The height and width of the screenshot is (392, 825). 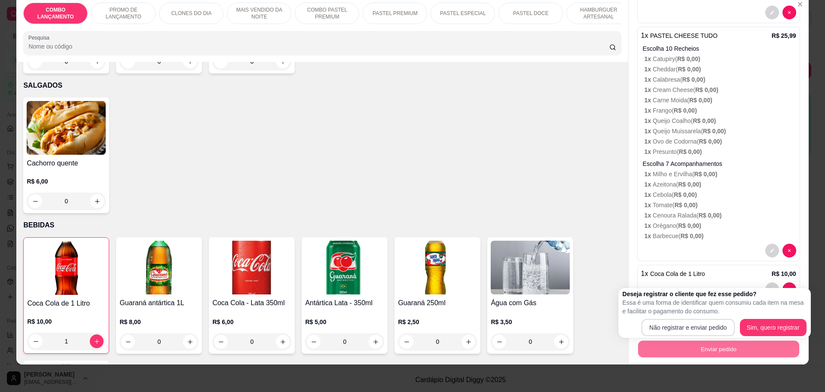 I want to click on p: Cheddar (, so click(x=720, y=69).